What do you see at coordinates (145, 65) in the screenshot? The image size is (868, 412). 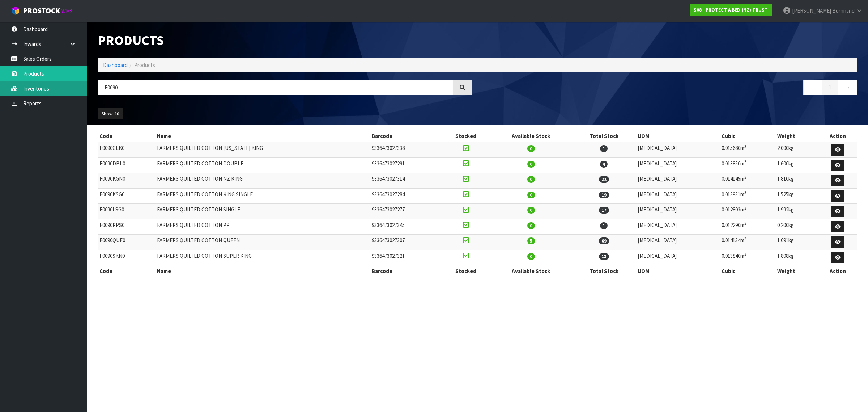 I see `span: Products` at bounding box center [145, 65].